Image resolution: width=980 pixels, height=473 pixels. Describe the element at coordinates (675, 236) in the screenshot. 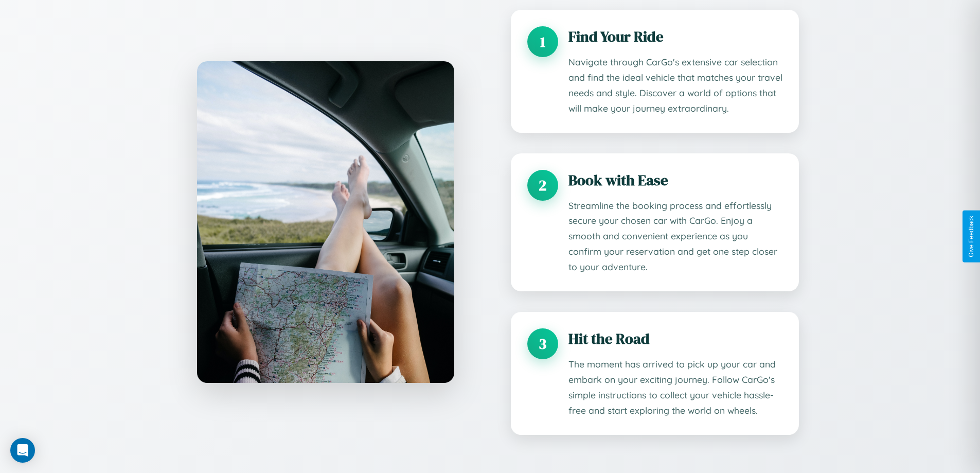

I see `p: Streamline the booking process and effortlessly secure your chosen car with CarGo. Enjoy a smooth...` at that location.